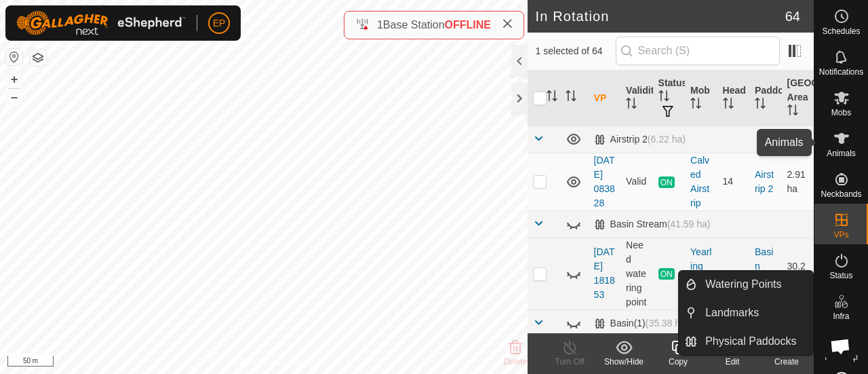 This screenshot has width=868, height=374. What do you see at coordinates (746, 284) in the screenshot?
I see `li: Watering Points` at bounding box center [746, 284].